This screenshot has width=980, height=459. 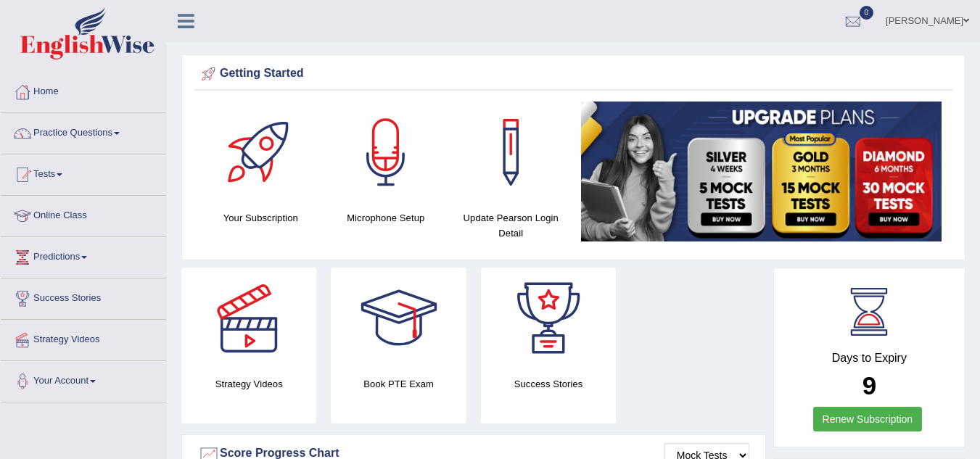 I want to click on a: Practice Questions, so click(x=83, y=131).